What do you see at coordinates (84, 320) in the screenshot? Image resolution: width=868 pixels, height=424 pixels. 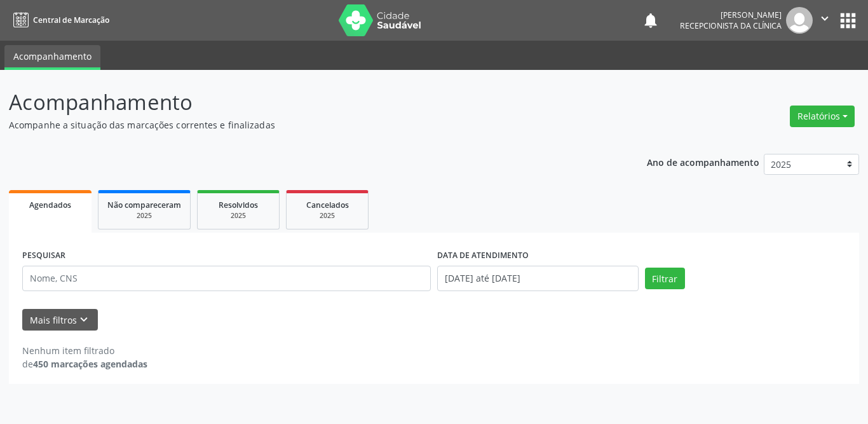 I see `i: keyboard_arrow_down` at bounding box center [84, 320].